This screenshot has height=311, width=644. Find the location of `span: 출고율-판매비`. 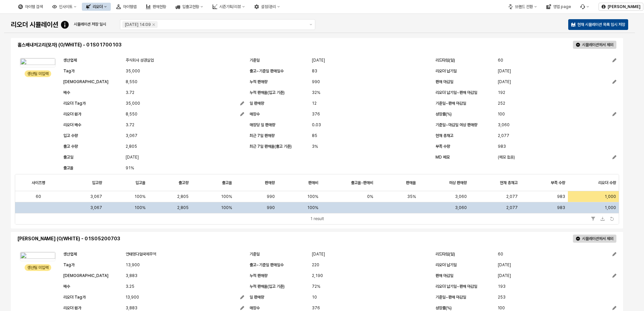

span: 출고율-판매비 is located at coordinates (362, 183).